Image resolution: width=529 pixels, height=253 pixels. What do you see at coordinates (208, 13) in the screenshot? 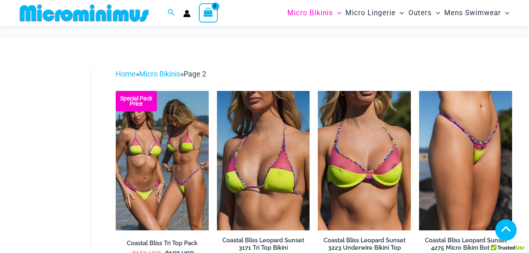
I see `a: View Shopping Cart, empty` at bounding box center [208, 13].